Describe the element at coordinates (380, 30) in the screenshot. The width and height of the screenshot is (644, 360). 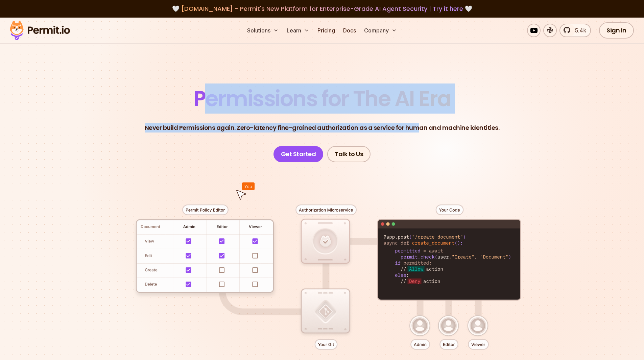
I see `button: Company` at that location.